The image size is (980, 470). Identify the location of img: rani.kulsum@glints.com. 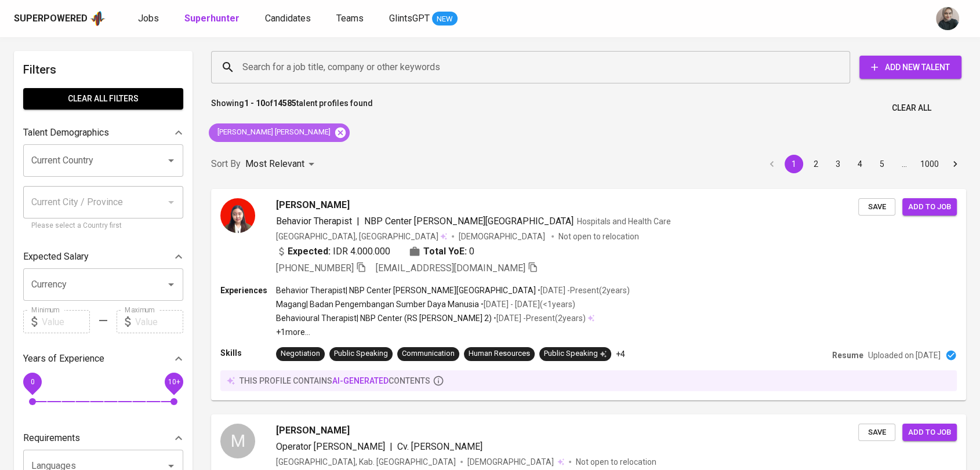
(948, 18).